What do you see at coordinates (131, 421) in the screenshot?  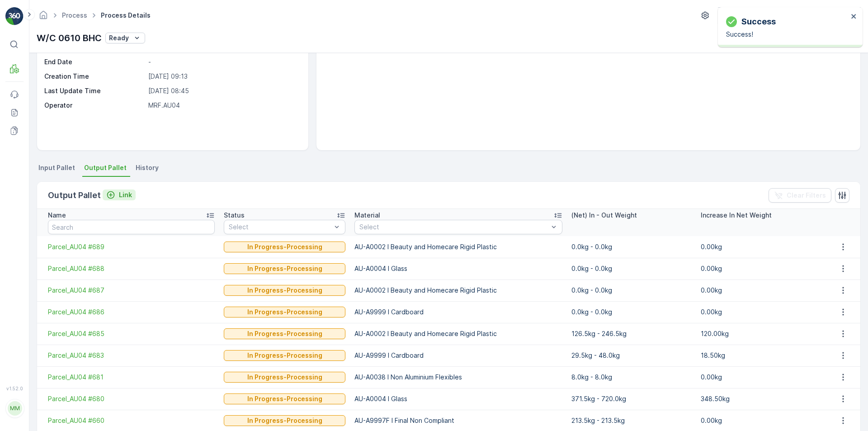 I see `span: Parcel_AU04 #660` at bounding box center [131, 421].